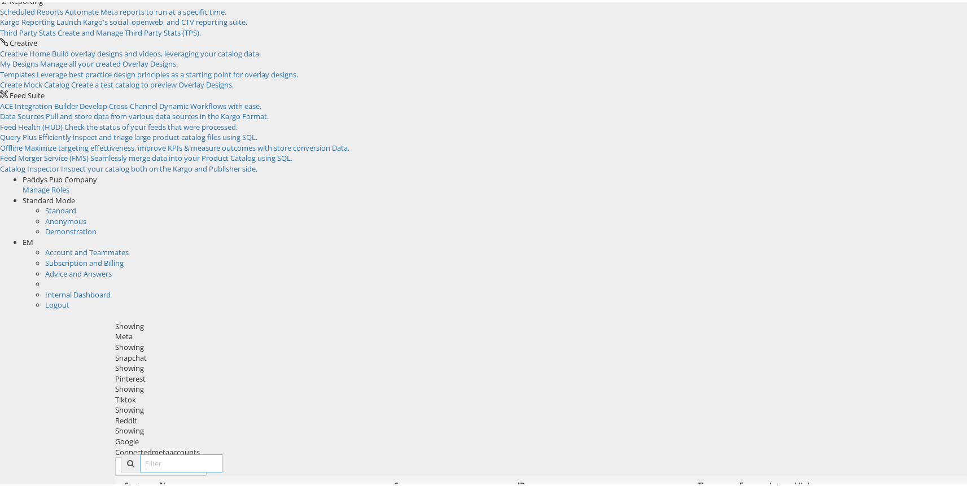 The height and width of the screenshot is (486, 967). What do you see at coordinates (159, 167) in the screenshot?
I see `span: Inspect your catalog both on the Kargo and Publisher side.` at bounding box center [159, 167].